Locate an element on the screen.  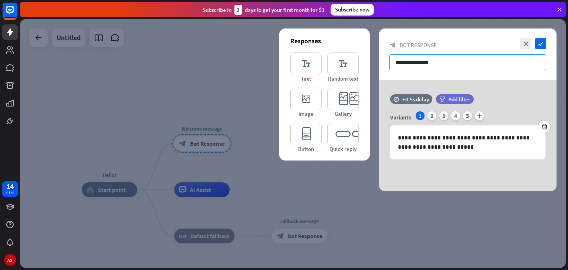
div: days is located at coordinates (10, 192).